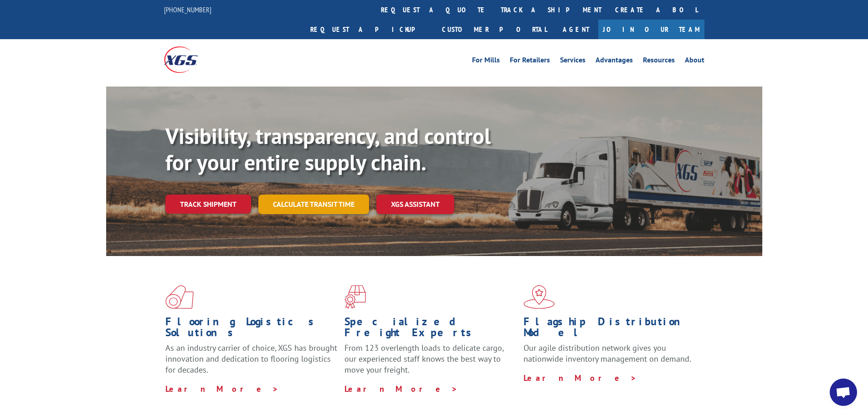 The width and height of the screenshot is (868, 415). I want to click on a: Resources, so click(659, 62).